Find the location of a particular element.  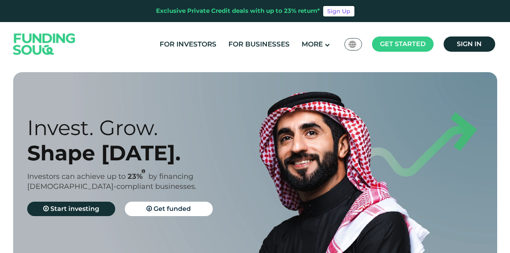

img: Logo is located at coordinates (44, 44).